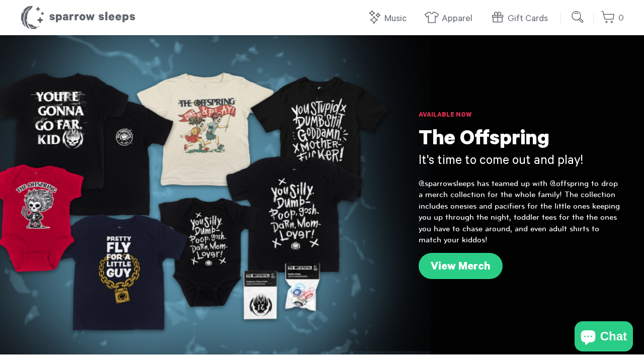 The width and height of the screenshot is (644, 362). I want to click on a: View Merch, so click(461, 266).